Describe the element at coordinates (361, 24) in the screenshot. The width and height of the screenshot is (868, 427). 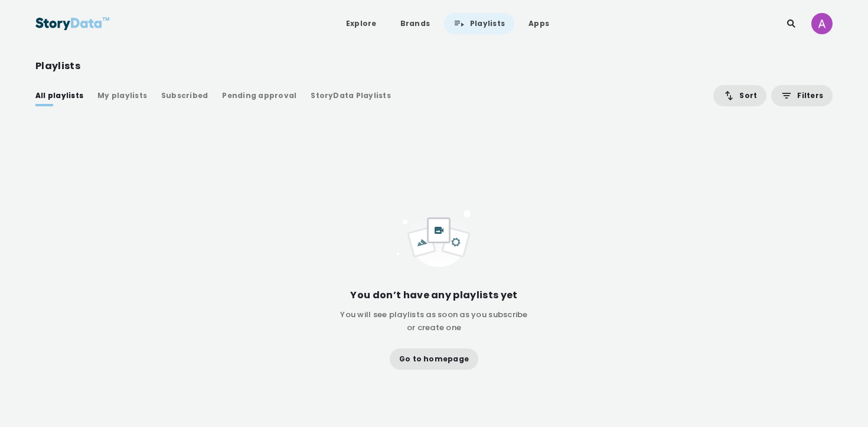
I see `a: Explore` at that location.